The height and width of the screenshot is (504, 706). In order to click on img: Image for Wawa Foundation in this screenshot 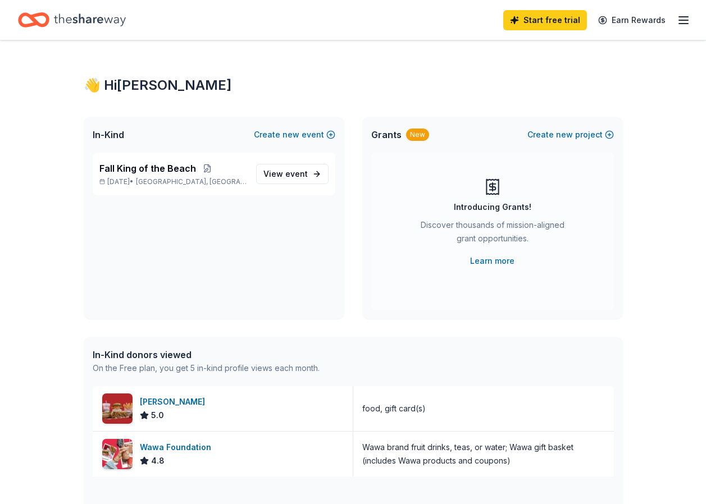, I will do `click(117, 454)`.